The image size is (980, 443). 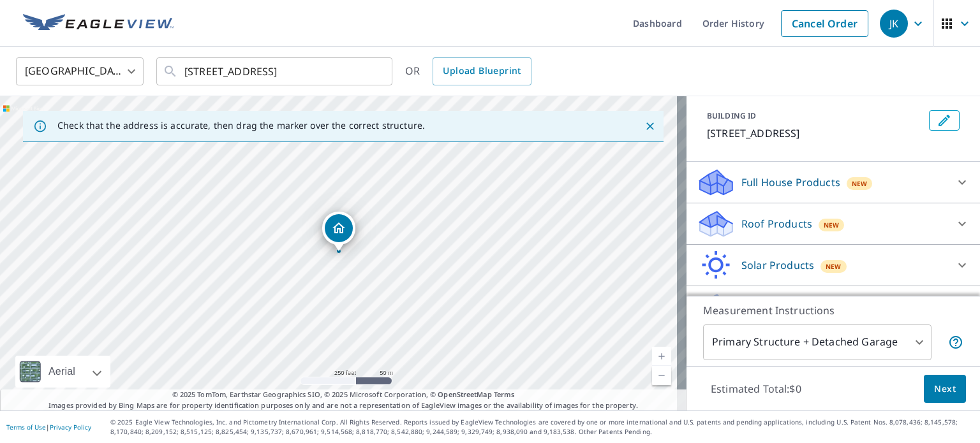 I want to click on p: Solar Products, so click(x=777, y=265).